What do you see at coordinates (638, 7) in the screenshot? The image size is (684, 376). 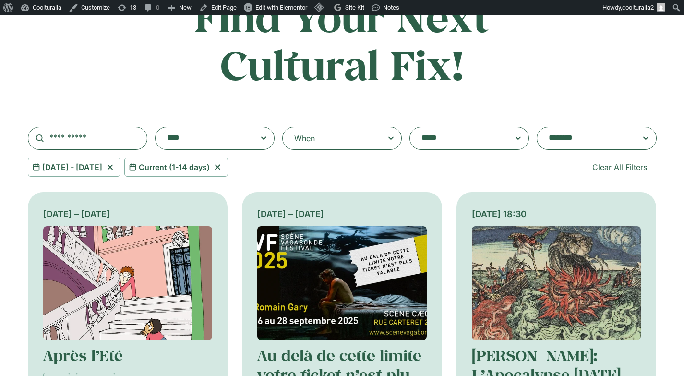 I see `span: coolturalia2` at bounding box center [638, 7].